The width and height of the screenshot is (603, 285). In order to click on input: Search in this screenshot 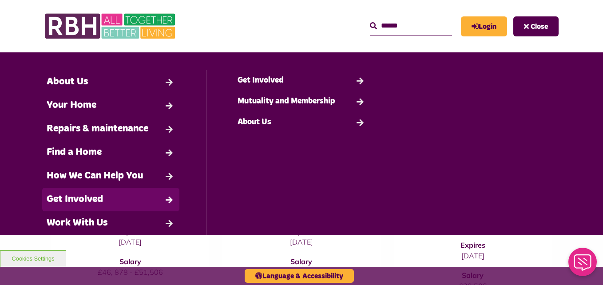, I will do `click(410, 26)`.